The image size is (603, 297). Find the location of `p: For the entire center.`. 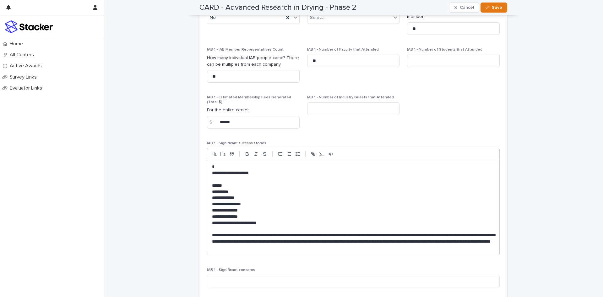

p: For the entire center. is located at coordinates (253, 110).